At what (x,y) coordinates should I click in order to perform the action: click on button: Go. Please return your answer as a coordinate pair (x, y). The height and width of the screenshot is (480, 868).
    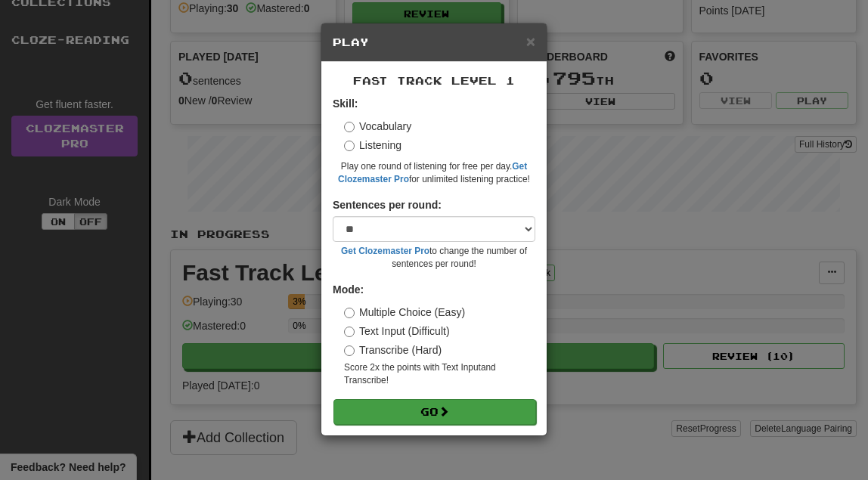
    Looking at the image, I should click on (435, 412).